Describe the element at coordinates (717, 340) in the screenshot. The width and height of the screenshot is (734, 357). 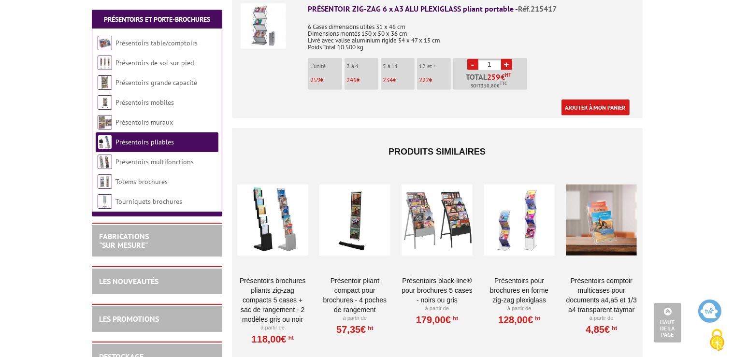
I see `img: Cookies (fenêtre modale)` at that location.